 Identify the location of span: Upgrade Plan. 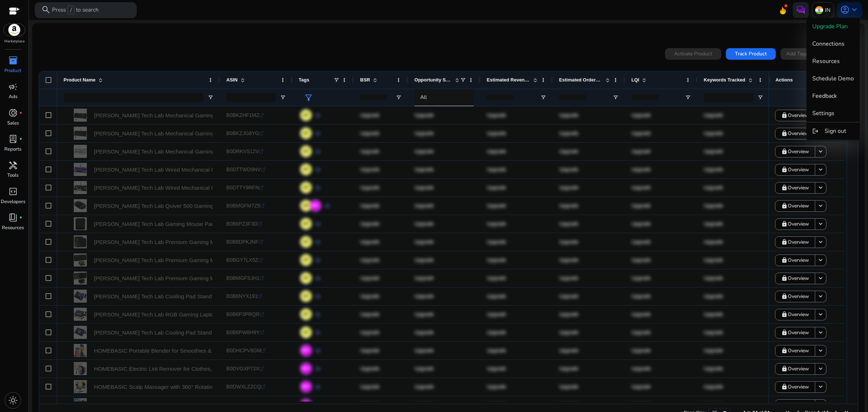
(830, 27).